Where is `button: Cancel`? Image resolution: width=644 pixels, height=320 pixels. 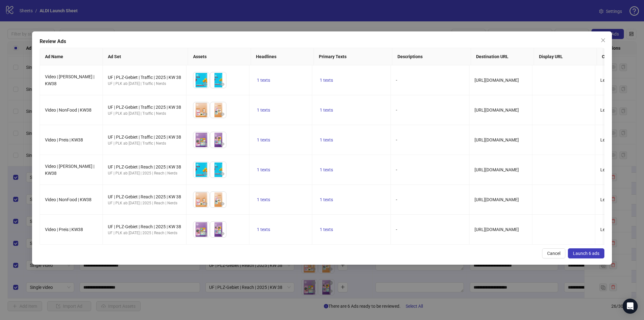
button: Cancel is located at coordinates (554, 253).